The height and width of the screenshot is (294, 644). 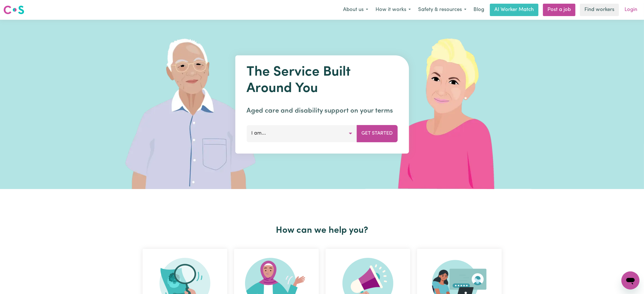 What do you see at coordinates (479, 10) in the screenshot?
I see `a: Blog` at bounding box center [479, 10].